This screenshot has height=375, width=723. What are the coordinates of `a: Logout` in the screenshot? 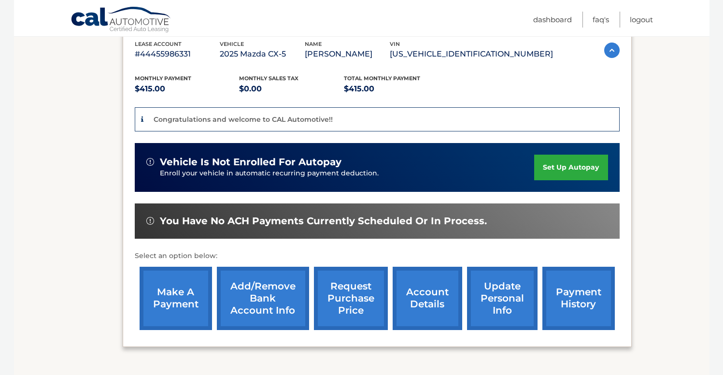 It's located at (642, 19).